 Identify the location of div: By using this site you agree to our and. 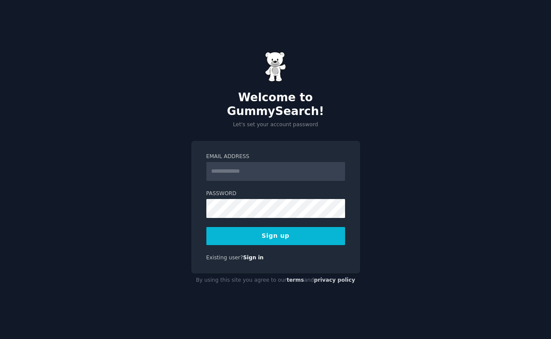
(276, 280).